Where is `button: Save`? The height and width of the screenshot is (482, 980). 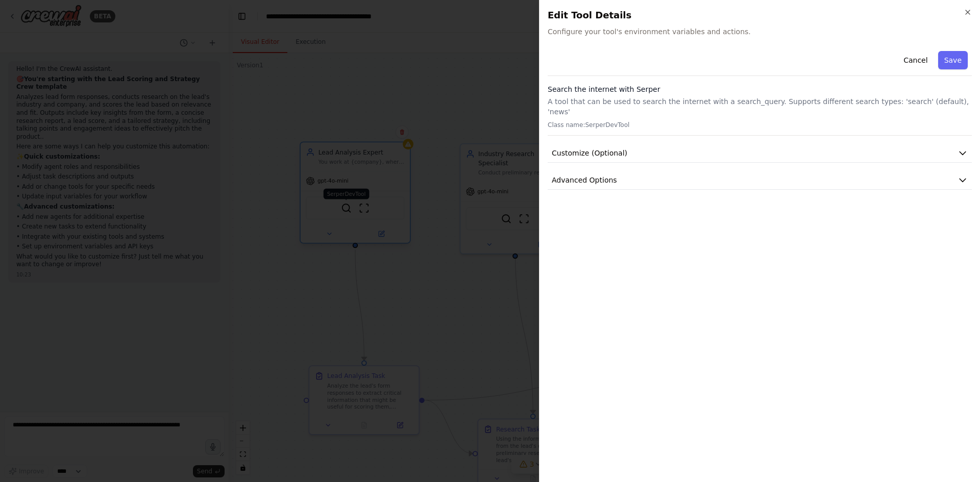
button: Save is located at coordinates (953, 61).